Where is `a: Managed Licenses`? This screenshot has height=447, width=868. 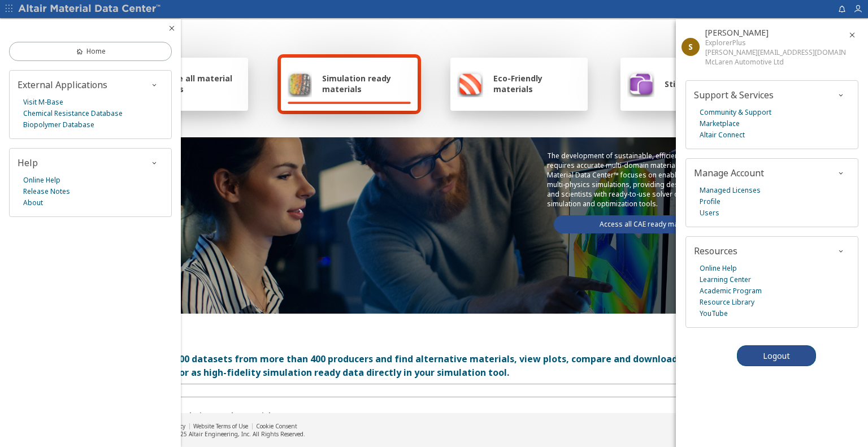 a: Managed Licenses is located at coordinates (730, 190).